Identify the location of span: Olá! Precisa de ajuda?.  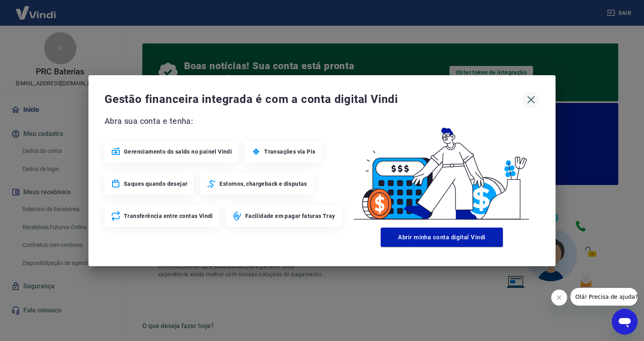
(36, 9).